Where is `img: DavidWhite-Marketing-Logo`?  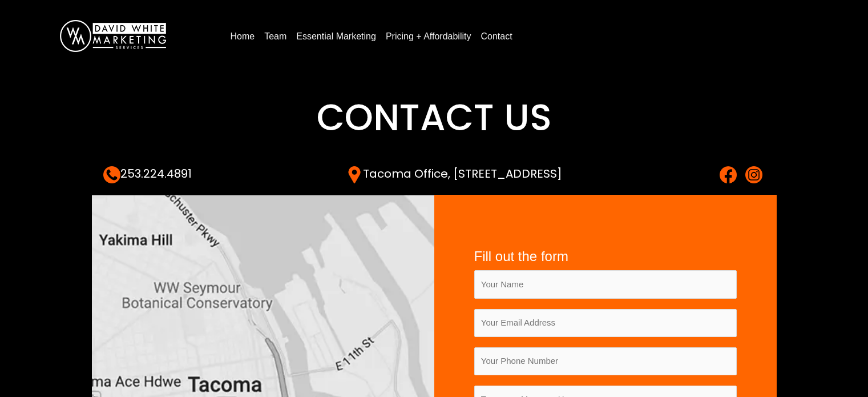 img: DavidWhite-Marketing-Logo is located at coordinates (113, 36).